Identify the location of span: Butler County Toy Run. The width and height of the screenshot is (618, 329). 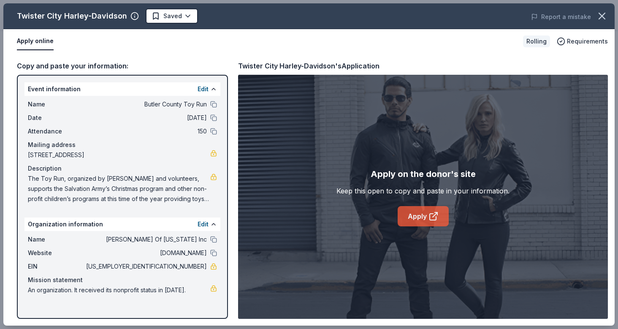
(146, 104).